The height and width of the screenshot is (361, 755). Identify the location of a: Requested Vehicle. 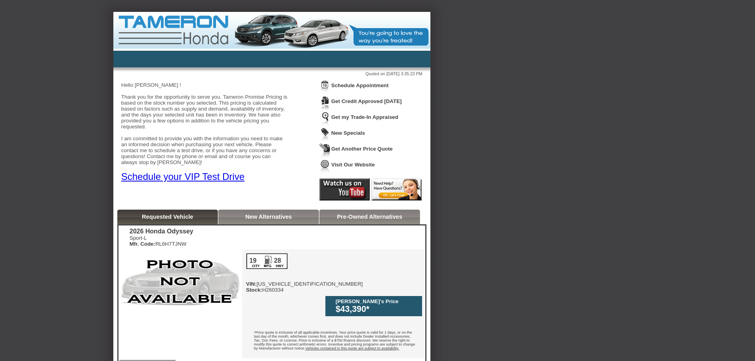
(168, 217).